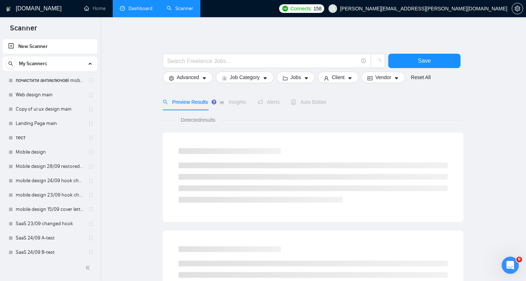 The width and height of the screenshot is (526, 281). Describe the element at coordinates (301, 9) in the screenshot. I see `span: Connects:` at that location.